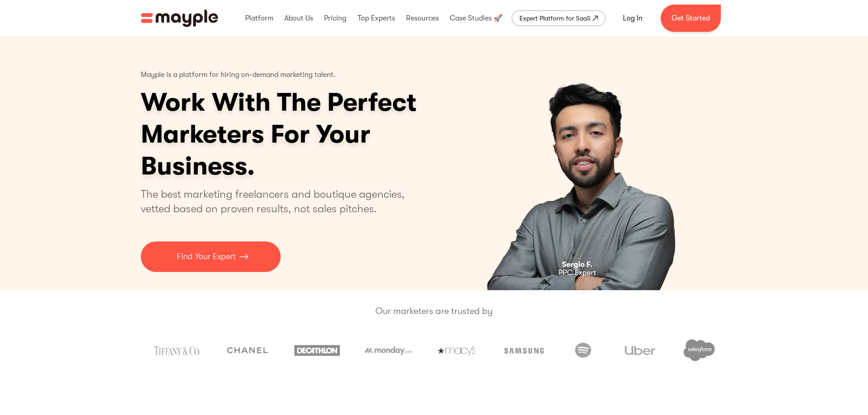 Image resolution: width=868 pixels, height=415 pixels. I want to click on a: Log In, so click(632, 18).